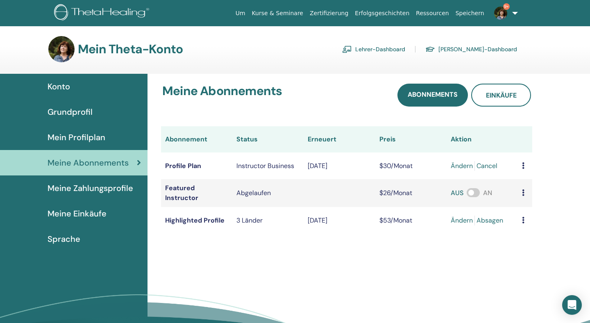 The width and height of the screenshot is (590, 323). I want to click on span: Meine Einkäufe, so click(77, 213).